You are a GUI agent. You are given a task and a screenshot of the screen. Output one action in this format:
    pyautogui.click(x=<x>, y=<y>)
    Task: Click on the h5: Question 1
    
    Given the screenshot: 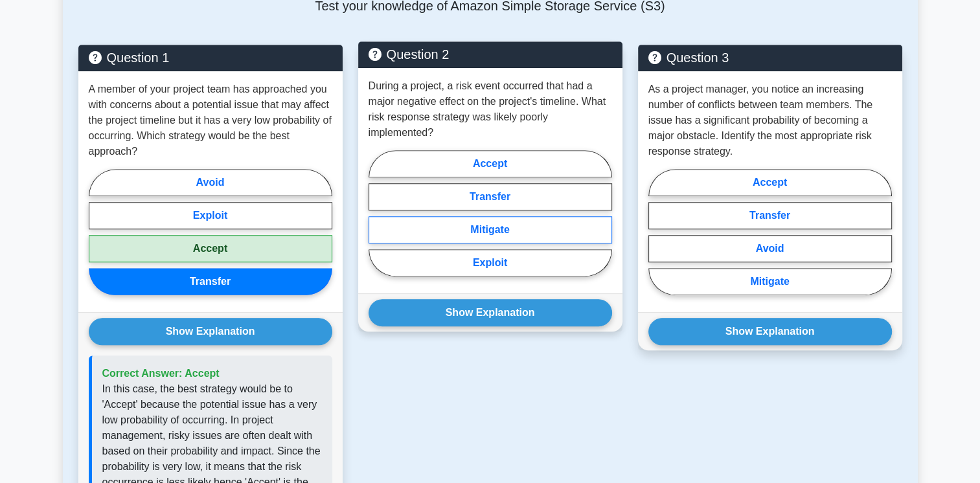 What is the action you would take?
    pyautogui.click(x=211, y=57)
    